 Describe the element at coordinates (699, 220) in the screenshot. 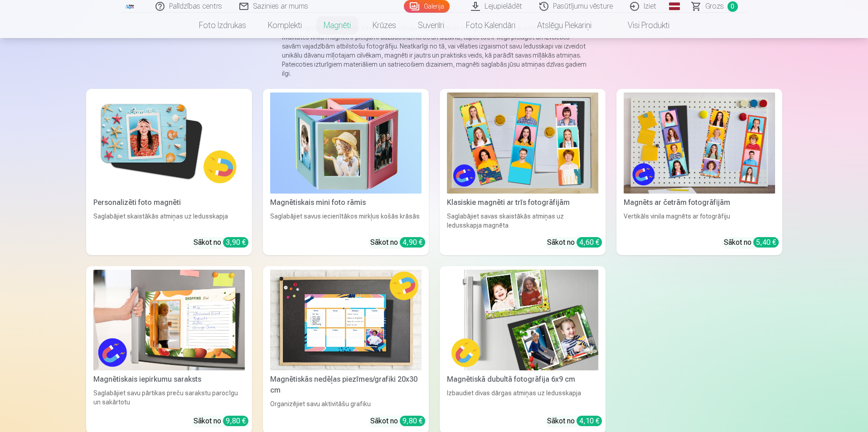

I see `div: Vertikāls vinila magnēts ar fotogrāfiju` at that location.